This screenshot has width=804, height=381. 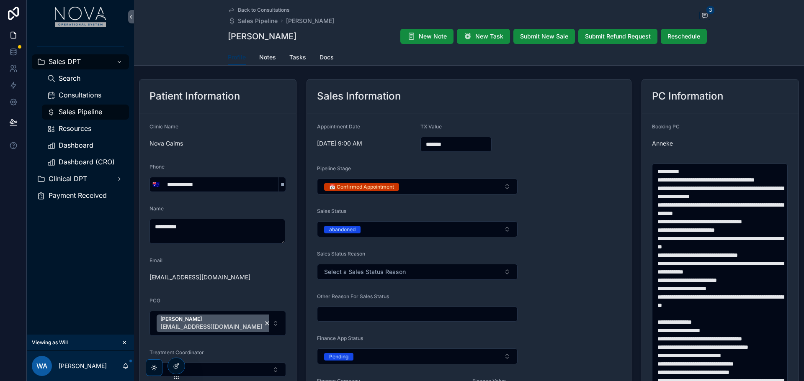 What do you see at coordinates (332, 211) in the screenshot?
I see `span: Sales Status` at bounding box center [332, 211].